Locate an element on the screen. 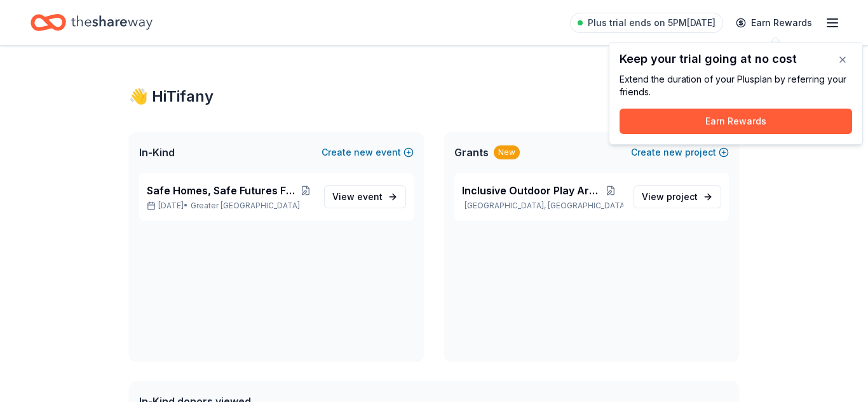 The image size is (868, 402). span: In-Kind is located at coordinates (157, 153).